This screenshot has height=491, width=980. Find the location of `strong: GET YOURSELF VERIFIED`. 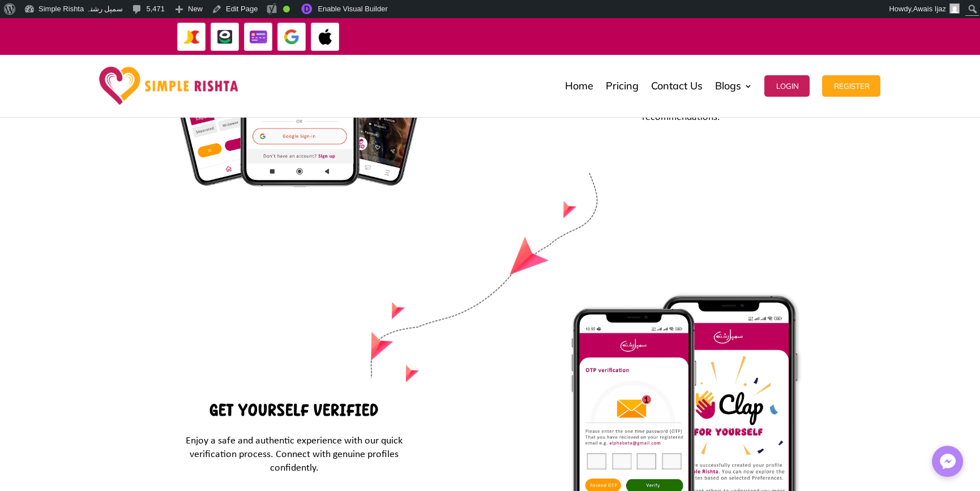

strong: GET YOURSELF VERIFIED is located at coordinates (294, 410).